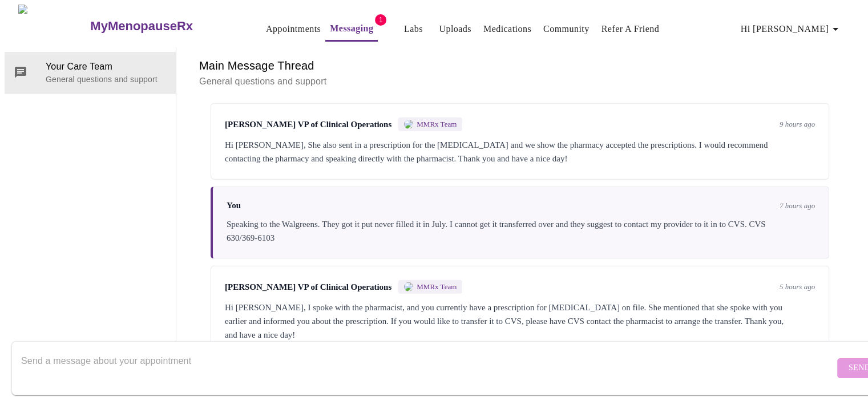 The width and height of the screenshot is (868, 401). What do you see at coordinates (520, 65) in the screenshot?
I see `h6: Main Message Thread` at bounding box center [520, 65].